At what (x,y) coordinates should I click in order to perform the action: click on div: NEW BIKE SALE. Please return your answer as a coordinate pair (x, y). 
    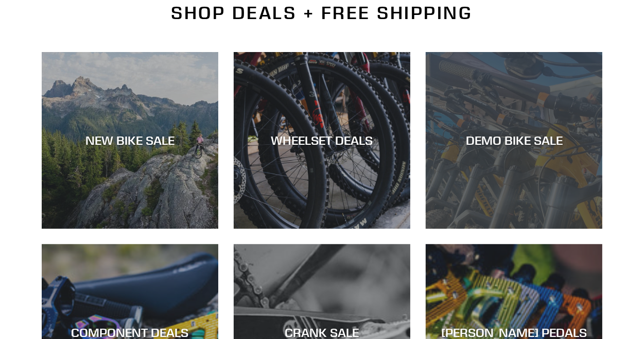
    Looking at the image, I should click on (130, 140).